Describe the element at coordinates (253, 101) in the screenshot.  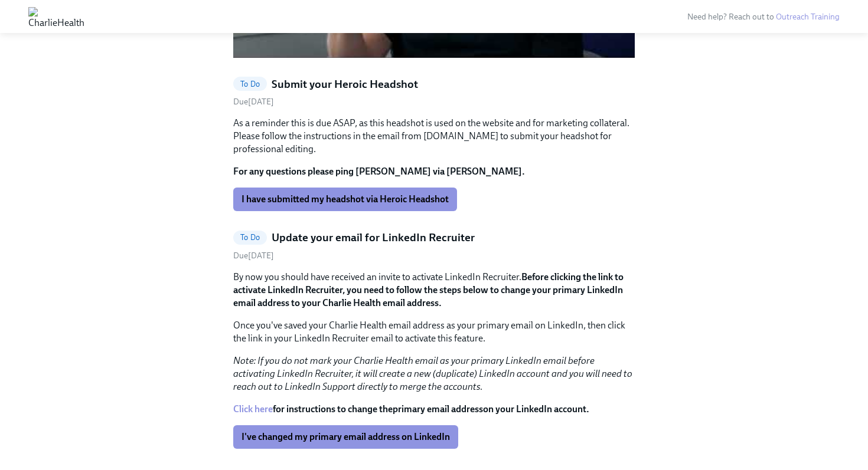
I see `span: Friday, September 26th 2025, 10:00 am` at that location.